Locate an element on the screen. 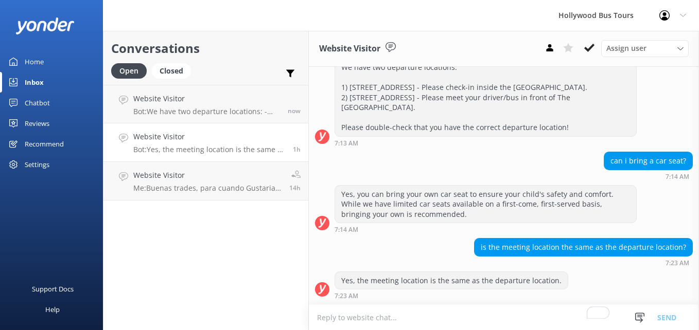  span: Assign user is located at coordinates (626, 48).